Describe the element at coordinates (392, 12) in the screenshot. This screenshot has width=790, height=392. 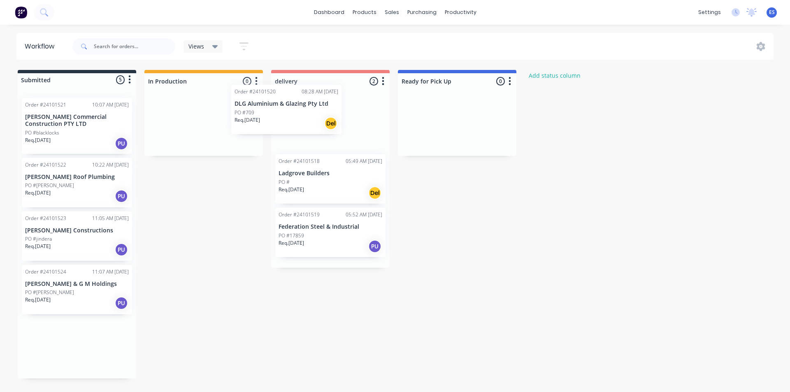
I see `div: sales` at that location.